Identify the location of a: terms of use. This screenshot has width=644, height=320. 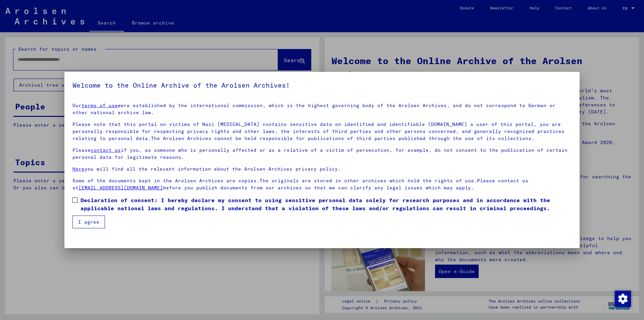
(99, 105).